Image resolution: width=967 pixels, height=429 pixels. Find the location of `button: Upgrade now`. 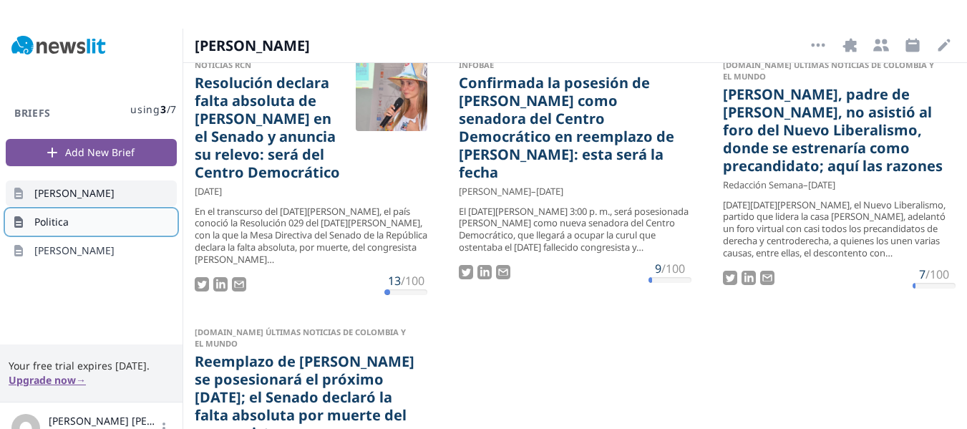

button: Upgrade now is located at coordinates (47, 380).